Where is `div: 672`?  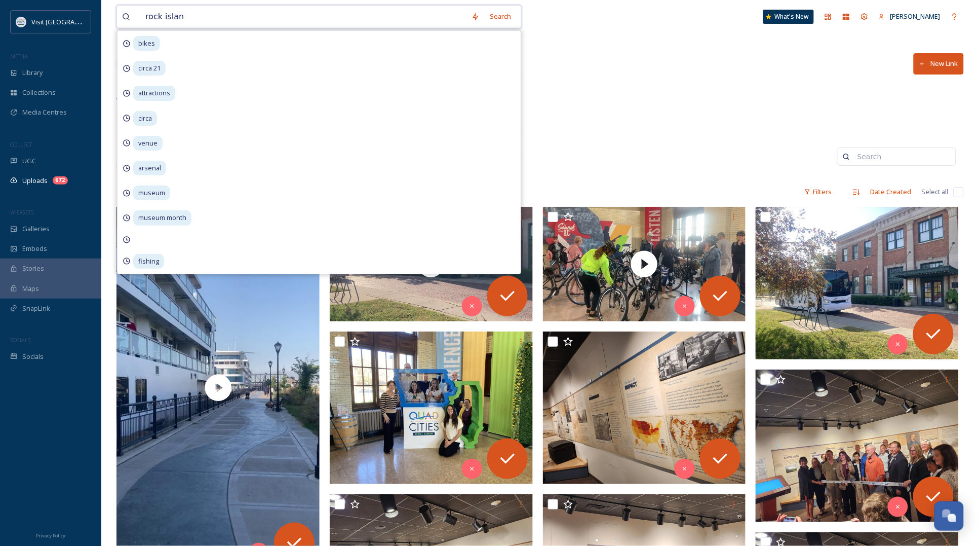
div: 672 is located at coordinates (60, 180).